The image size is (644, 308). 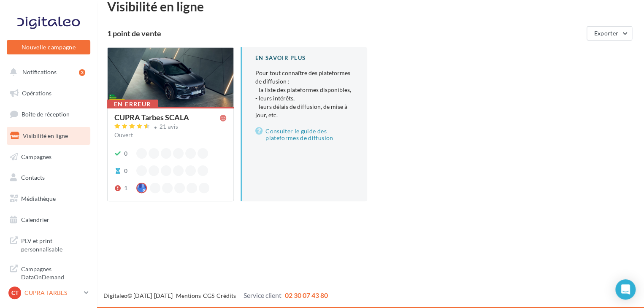 I want to click on p: CUPRA TARBES, so click(x=52, y=292).